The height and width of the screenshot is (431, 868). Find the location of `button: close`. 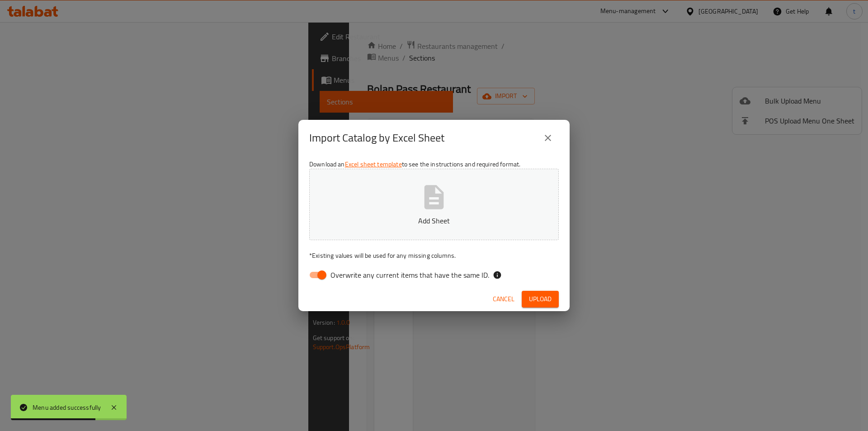

button: close is located at coordinates (548, 138).